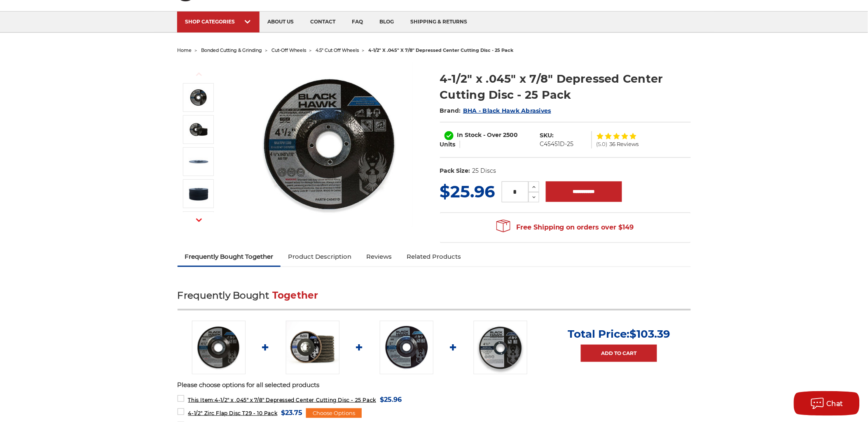 This screenshot has height=422, width=868. Describe the element at coordinates (624, 144) in the screenshot. I see `span: 36 Reviews` at that location.